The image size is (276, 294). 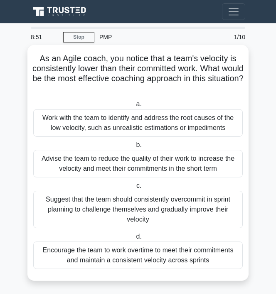 What do you see at coordinates (138, 209) in the screenshot?
I see `div: Suggest that the team should consistently overcommit in sprint planning to challenge themselves a...` at bounding box center [138, 209].